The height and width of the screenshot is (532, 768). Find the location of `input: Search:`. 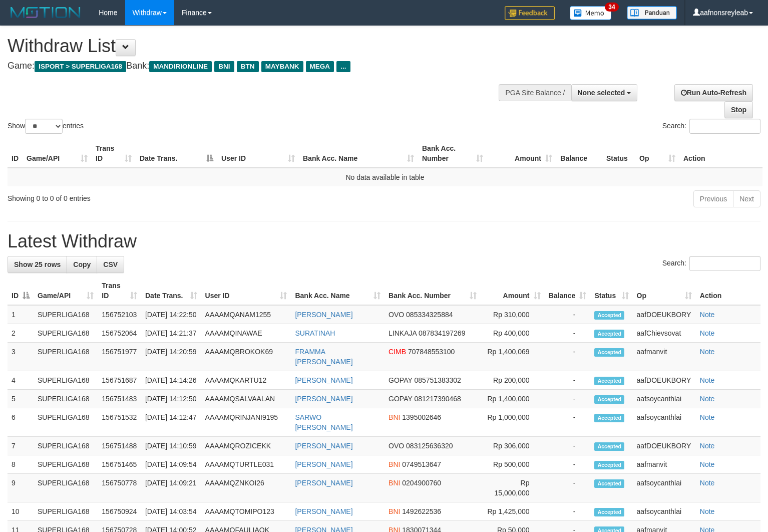

input: Search: is located at coordinates (725, 126).